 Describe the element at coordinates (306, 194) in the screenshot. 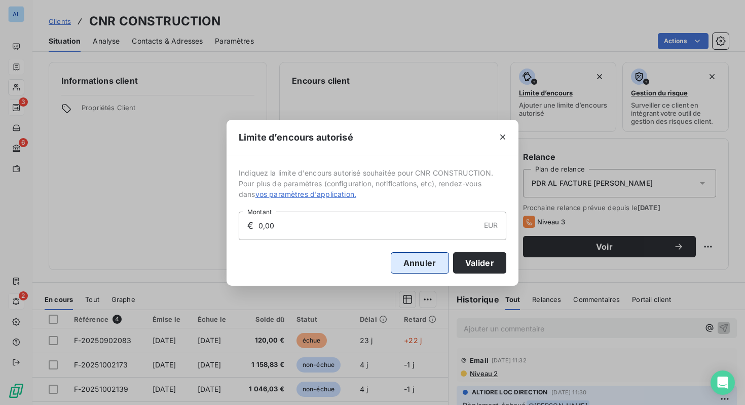

I see `span: vos paramètres d'application.` at that location.